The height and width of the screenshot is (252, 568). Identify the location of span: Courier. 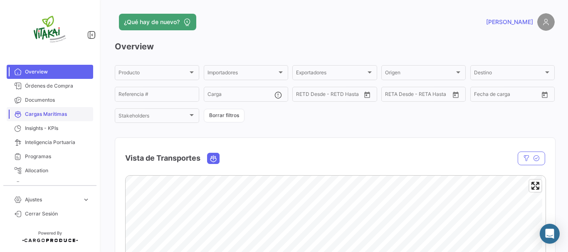
(57, 185).